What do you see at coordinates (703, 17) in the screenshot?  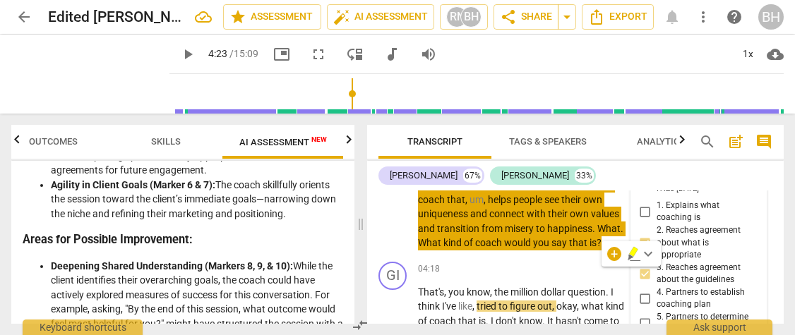 I see `span: more_vert` at bounding box center [703, 17].